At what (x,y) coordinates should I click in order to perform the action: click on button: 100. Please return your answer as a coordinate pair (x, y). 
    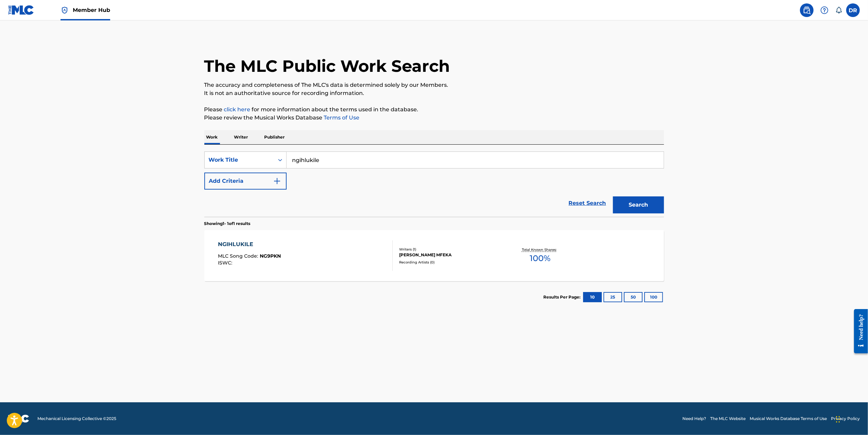
    Looking at the image, I should click on (654, 297).